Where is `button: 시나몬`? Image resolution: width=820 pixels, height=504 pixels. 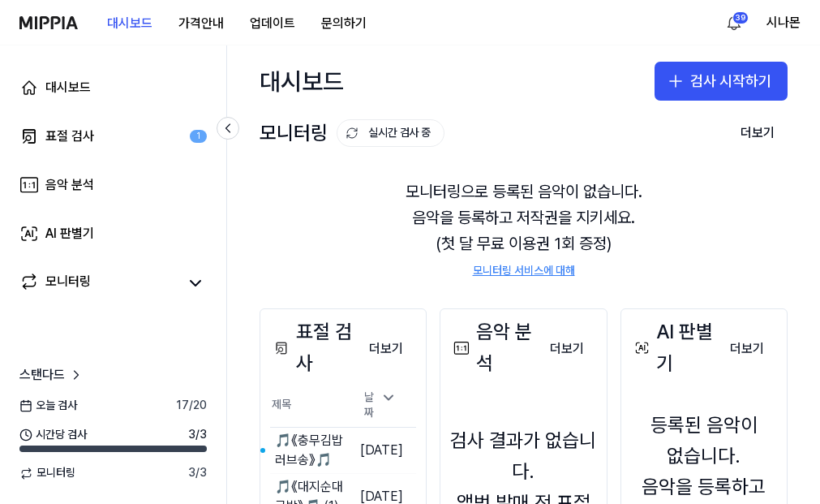
button: 시나몬 is located at coordinates (784, 23).